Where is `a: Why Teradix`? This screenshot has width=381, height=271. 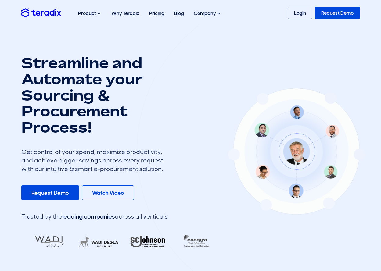 a: Why Teradix is located at coordinates (125, 13).